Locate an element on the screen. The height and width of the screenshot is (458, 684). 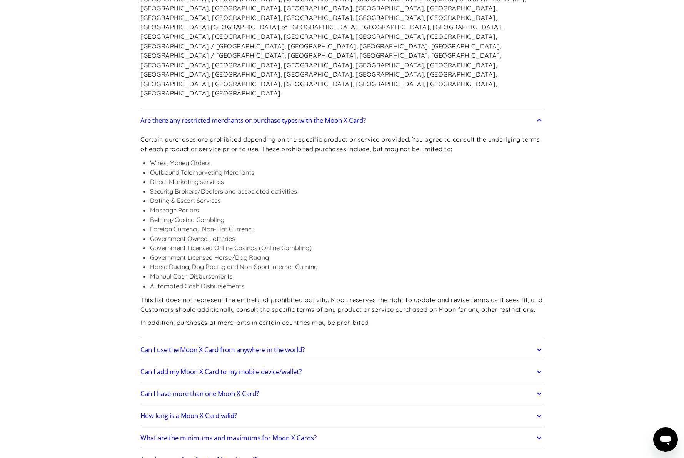
li: Government Licensed Horse/Dog Racing is located at coordinates (346, 257).